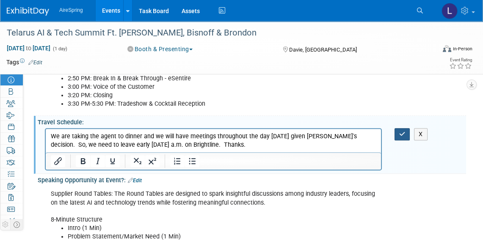 This screenshot has width=483, height=241. I want to click on li: Problem Statement/Market Need (1 Min), so click(222, 237).